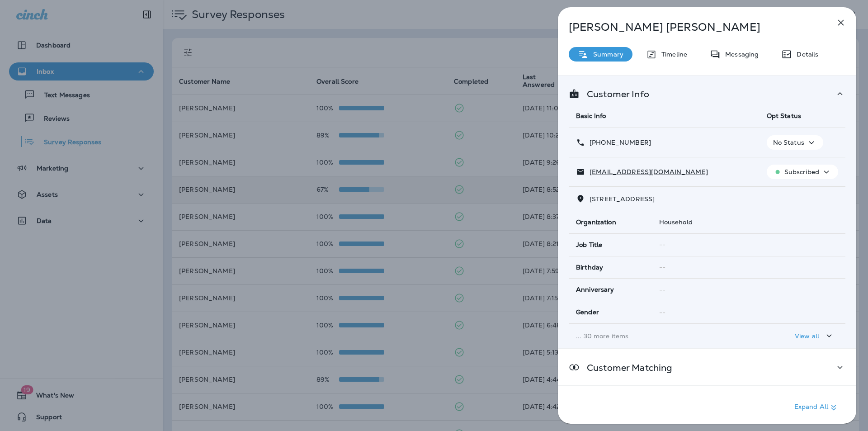 The width and height of the screenshot is (868, 431). I want to click on p: Timeline, so click(672, 54).